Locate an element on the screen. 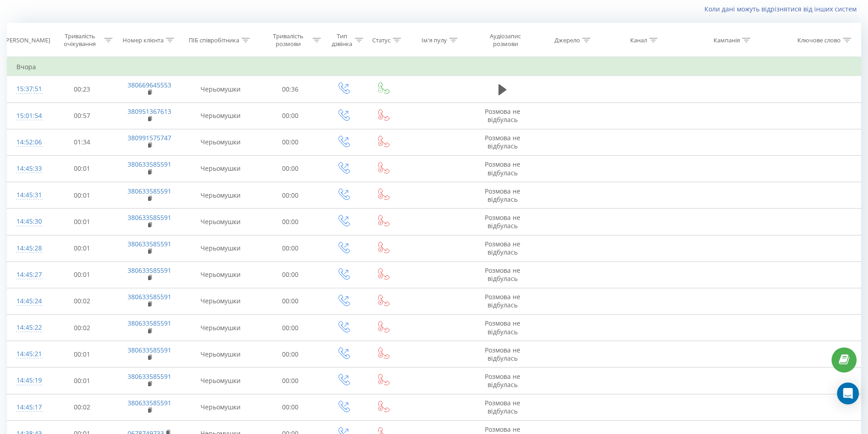 The height and width of the screenshot is (434, 868). div: Канал is located at coordinates (638, 40).